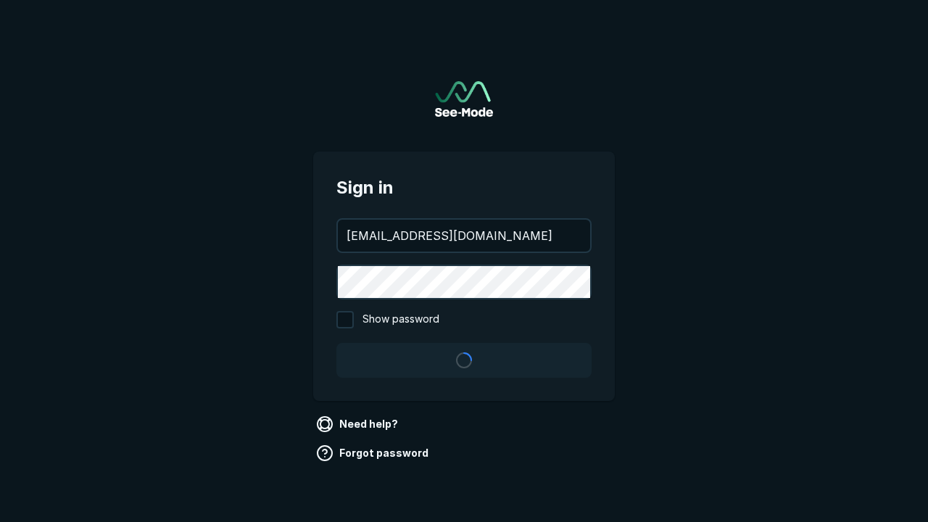 This screenshot has height=522, width=928. What do you see at coordinates (464, 188) in the screenshot?
I see `span: Sign in` at bounding box center [464, 188].